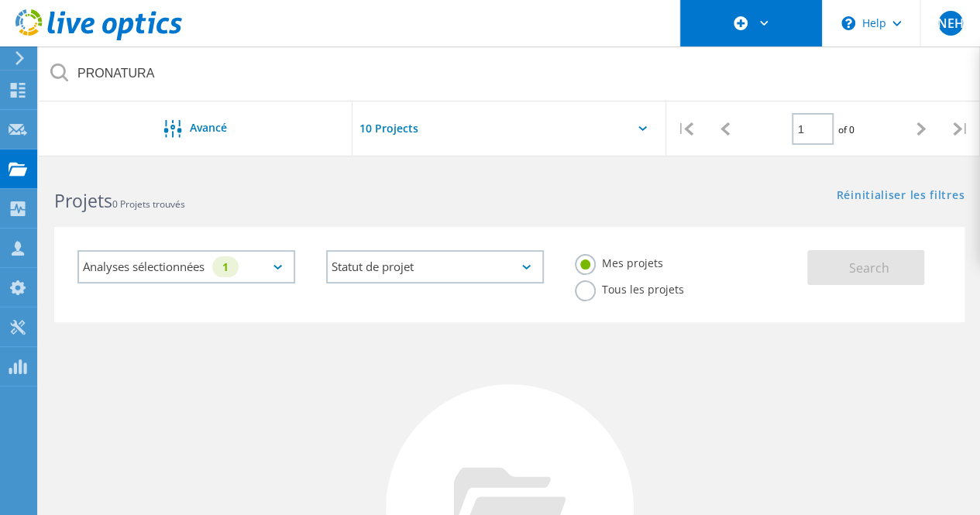  I want to click on label: Tous les projets, so click(629, 288).